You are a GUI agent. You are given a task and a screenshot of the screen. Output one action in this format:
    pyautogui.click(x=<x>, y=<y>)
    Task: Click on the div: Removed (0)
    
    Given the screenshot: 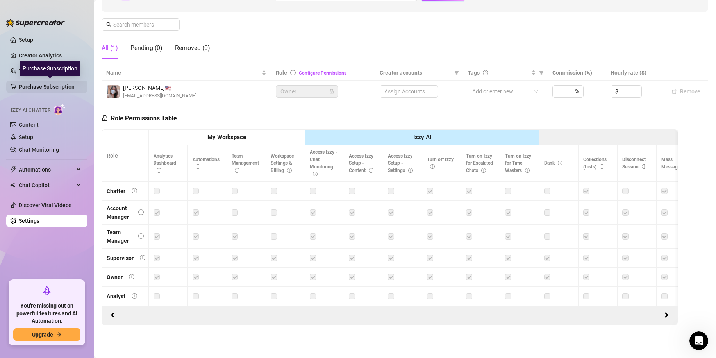 What is the action you would take?
    pyautogui.click(x=192, y=48)
    